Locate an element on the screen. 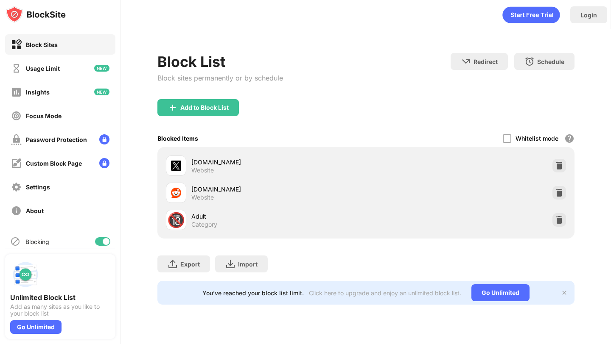 This screenshot has height=344, width=611. div: About is located at coordinates (35, 211).